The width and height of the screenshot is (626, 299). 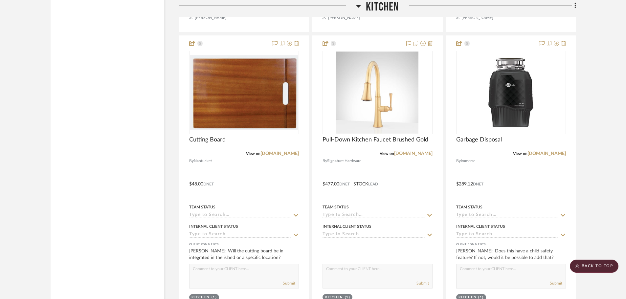 I want to click on img: Cutting Board, so click(x=244, y=93).